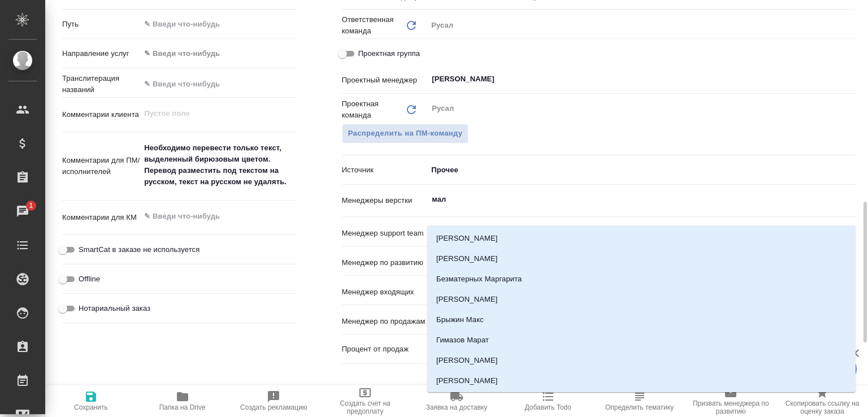 The image size is (868, 417). I want to click on p: Менеджеры верстки, so click(385, 201).